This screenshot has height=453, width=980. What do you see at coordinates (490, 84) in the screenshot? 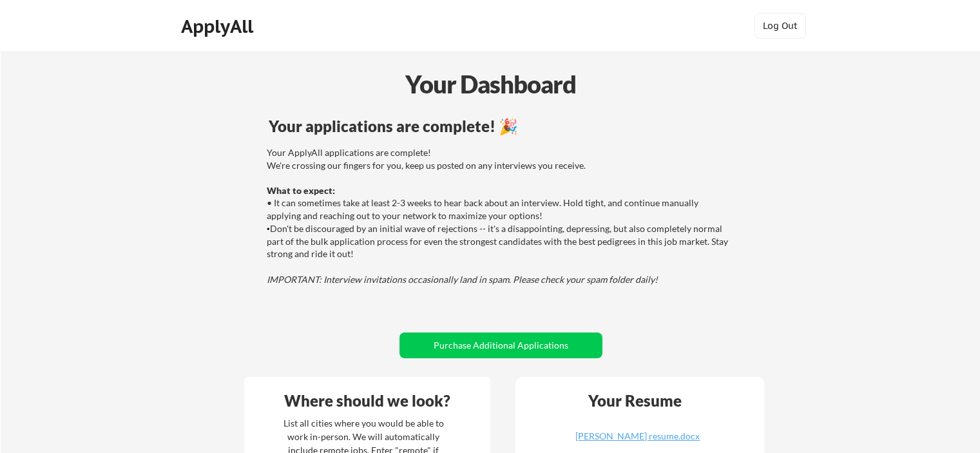
I see `div: Your Dashboard` at bounding box center [490, 84].